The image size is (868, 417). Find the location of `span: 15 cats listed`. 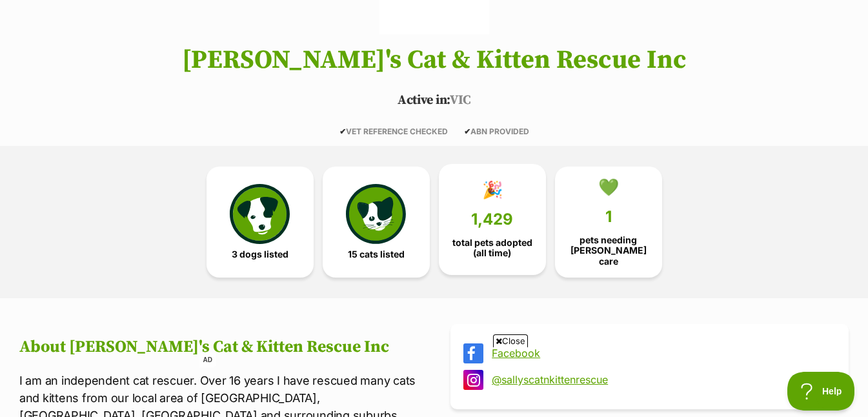

span: 15 cats listed is located at coordinates (376, 254).